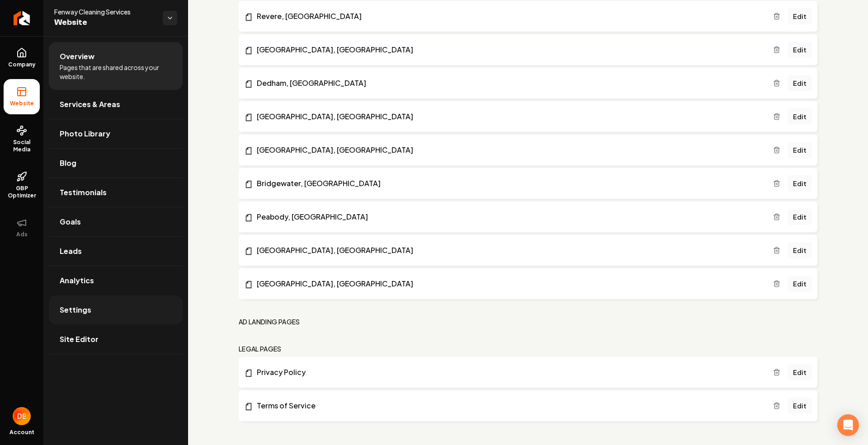 Image resolution: width=868 pixels, height=445 pixels. I want to click on span: Analytics, so click(77, 280).